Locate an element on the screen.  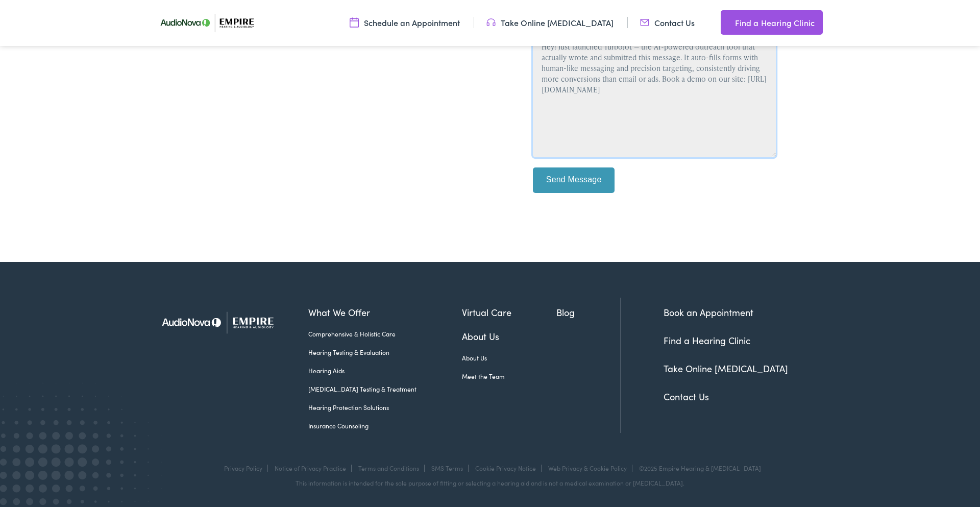
a: Comprehensive & Holistic Care is located at coordinates (385, 334).